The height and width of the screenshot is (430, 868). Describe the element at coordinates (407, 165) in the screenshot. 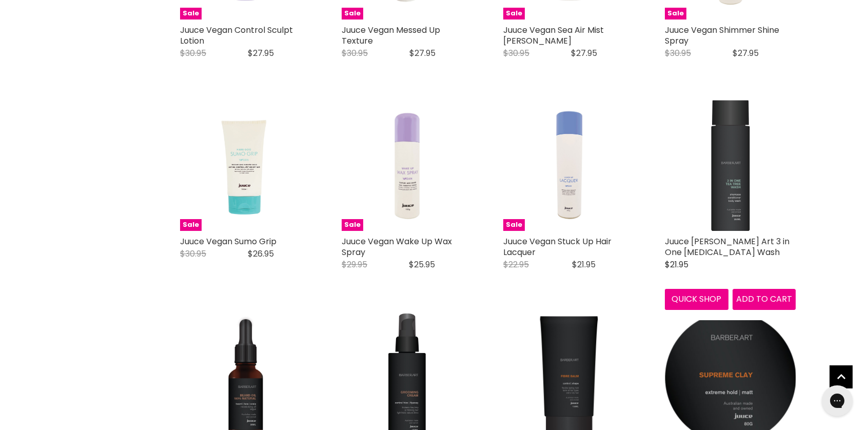

I see `img: Juuce Vegan Wake Up Wax Spray` at that location.